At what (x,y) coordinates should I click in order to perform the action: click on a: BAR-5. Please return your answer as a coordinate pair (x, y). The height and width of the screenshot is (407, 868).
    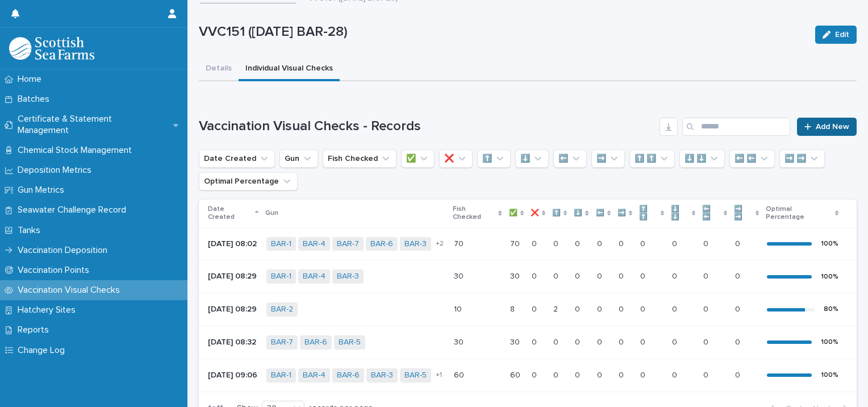
    Looking at the image, I should click on (416, 375).